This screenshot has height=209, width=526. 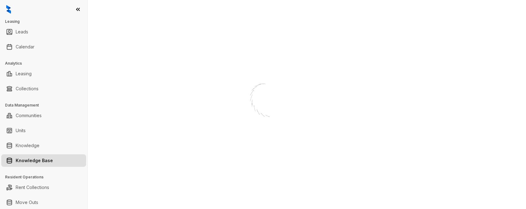 What do you see at coordinates (46, 22) in the screenshot?
I see `h3: Leasing` at bounding box center [46, 22].